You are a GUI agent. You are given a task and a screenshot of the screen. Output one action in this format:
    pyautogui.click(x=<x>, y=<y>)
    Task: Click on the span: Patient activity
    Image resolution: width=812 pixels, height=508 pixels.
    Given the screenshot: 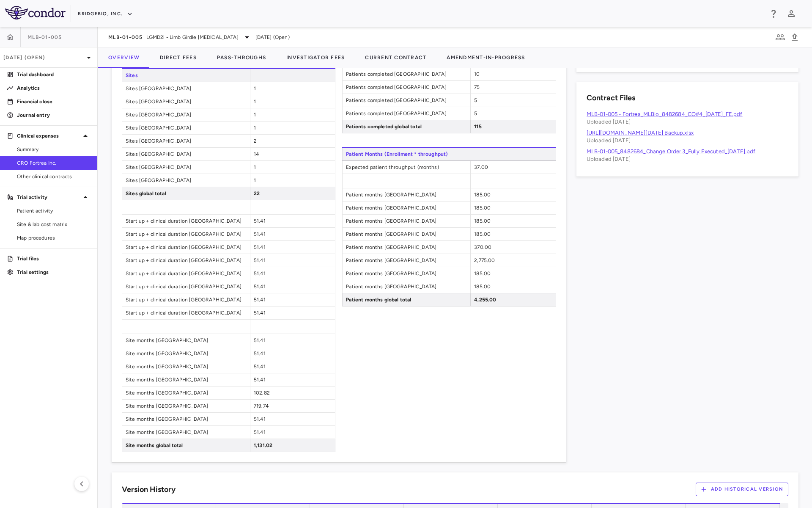 What is the action you would take?
    pyautogui.click(x=54, y=211)
    